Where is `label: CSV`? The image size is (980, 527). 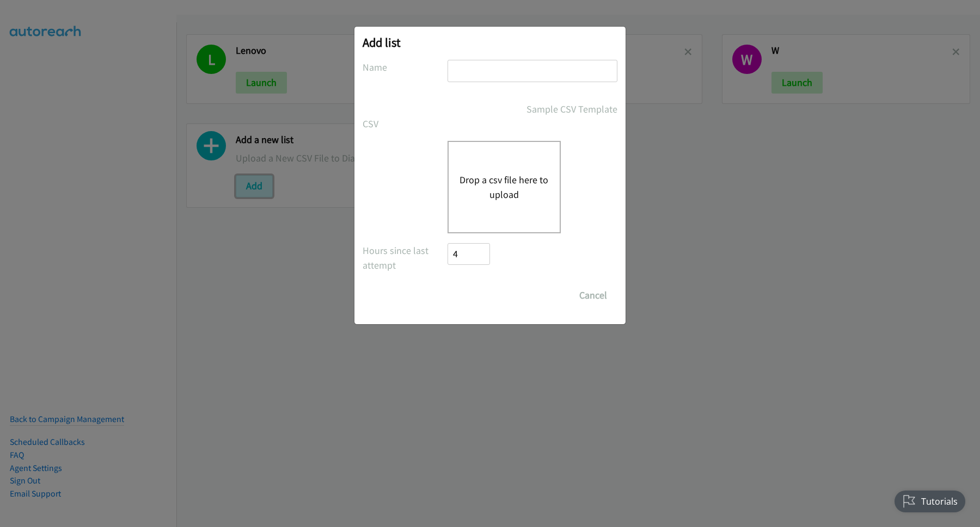 label: CSV is located at coordinates (405, 124).